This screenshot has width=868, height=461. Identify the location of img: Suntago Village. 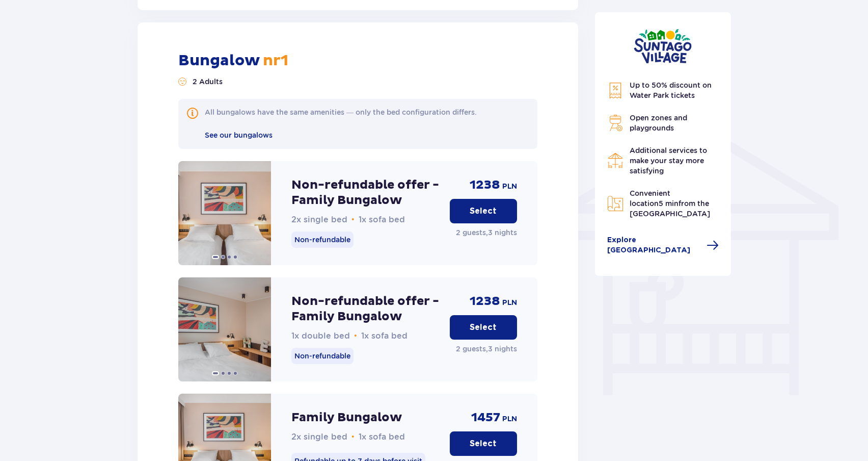
(663, 46).